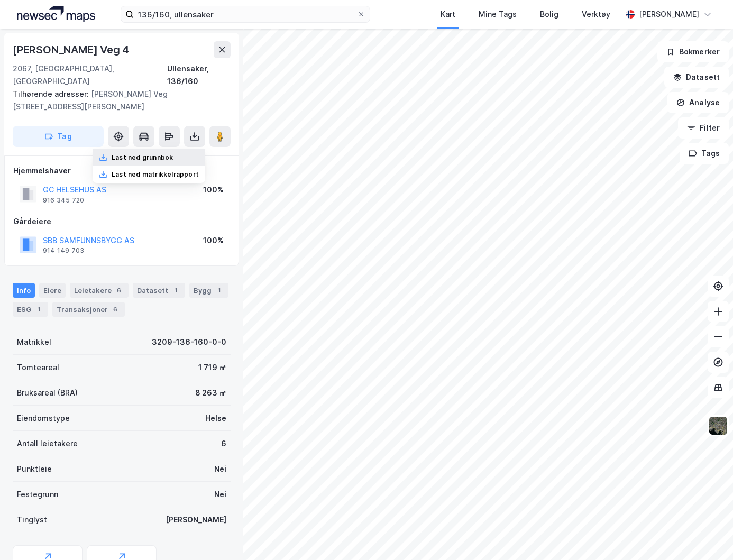  What do you see at coordinates (155, 175) in the screenshot?
I see `div: Last ned matrikkelrapport` at bounding box center [155, 175].